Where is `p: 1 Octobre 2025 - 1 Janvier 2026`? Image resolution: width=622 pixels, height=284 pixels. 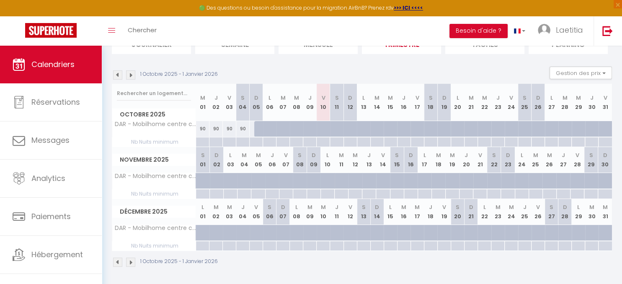
p: 1 Octobre 2025 - 1 Janvier 2026 is located at coordinates (179, 261).